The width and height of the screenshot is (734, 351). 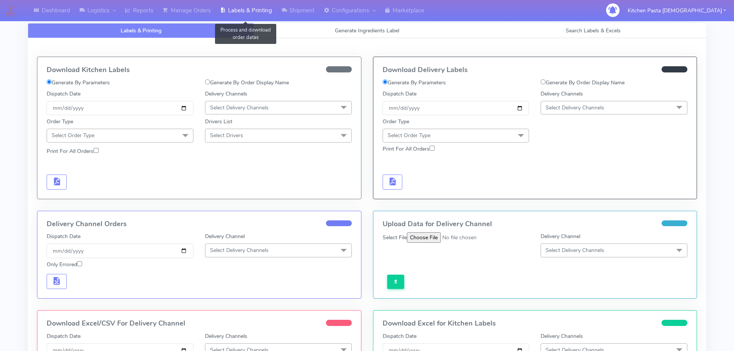 I want to click on h4: Download Excel for Kitchen Labels, so click(x=535, y=323).